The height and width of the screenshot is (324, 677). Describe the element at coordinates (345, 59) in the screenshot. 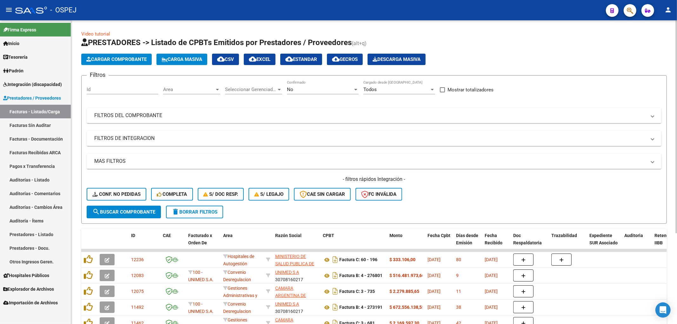

I see `span: Gecros` at that location.